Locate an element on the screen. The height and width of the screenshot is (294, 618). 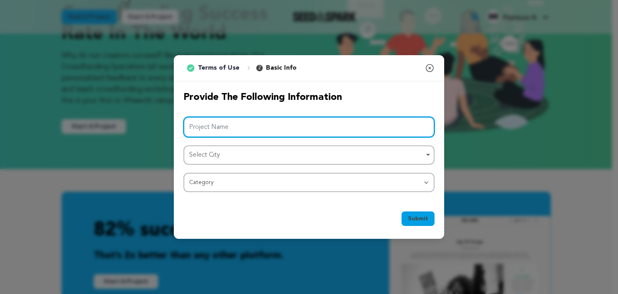
h2: Provide the following information is located at coordinates (309, 97).